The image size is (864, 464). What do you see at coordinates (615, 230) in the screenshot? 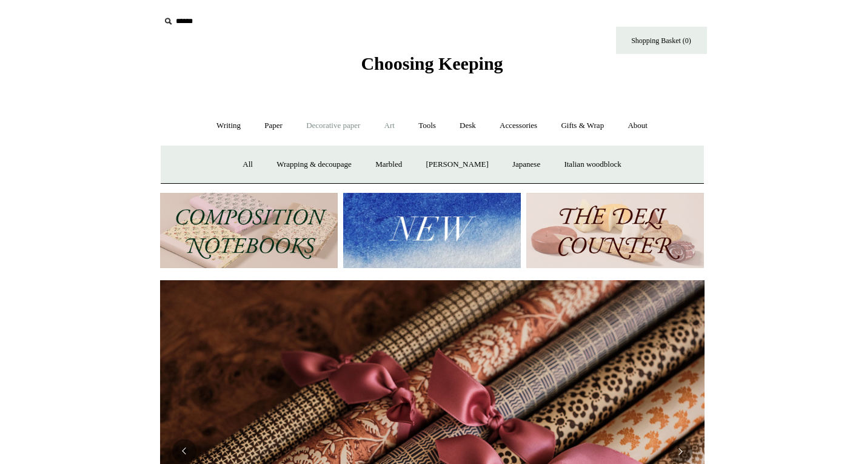
I see `img: The Deli Counter` at bounding box center [615, 230].